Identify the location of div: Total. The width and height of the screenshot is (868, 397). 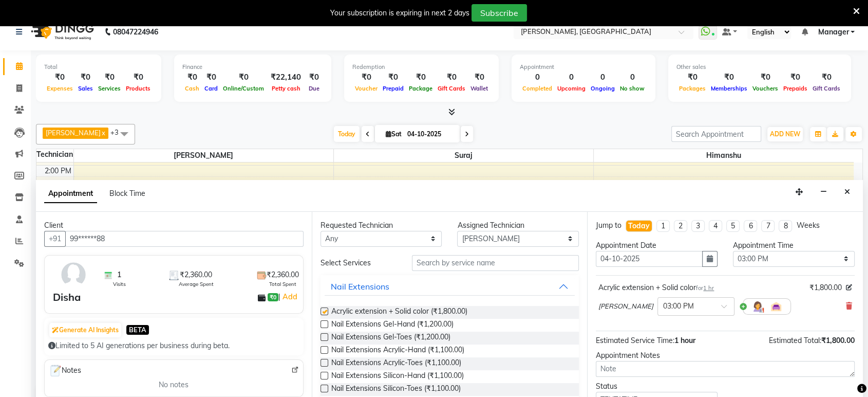
(99, 67).